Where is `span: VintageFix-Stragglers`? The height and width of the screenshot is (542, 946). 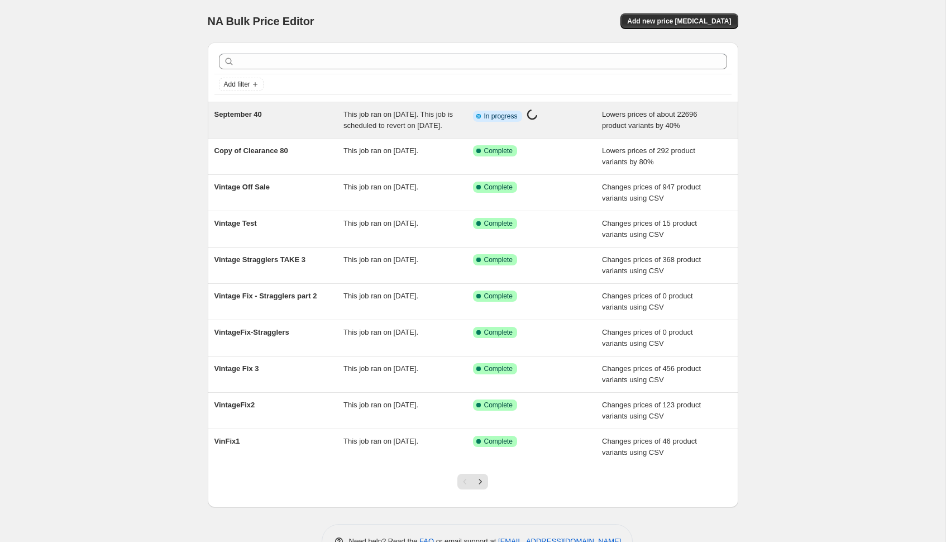
span: VintageFix-Stragglers is located at coordinates (252, 332).